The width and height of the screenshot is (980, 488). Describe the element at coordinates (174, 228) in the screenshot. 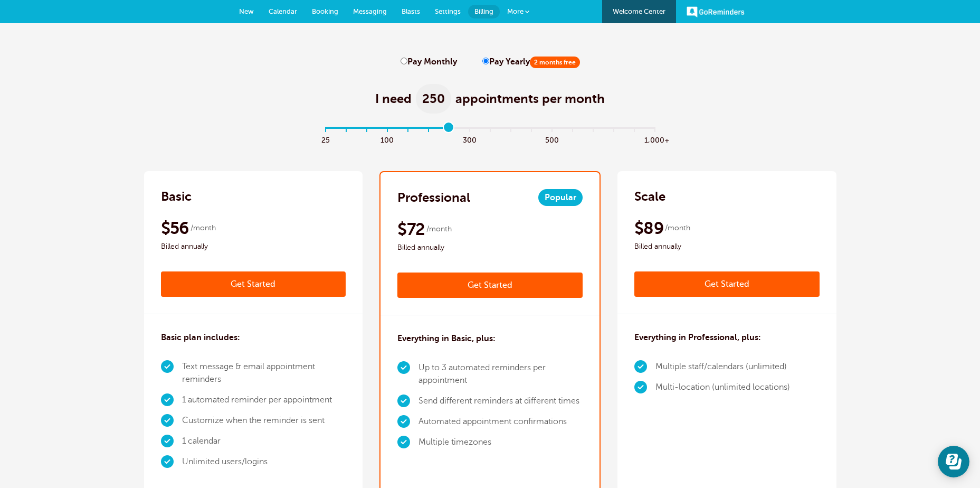

I see `span: $56` at that location.